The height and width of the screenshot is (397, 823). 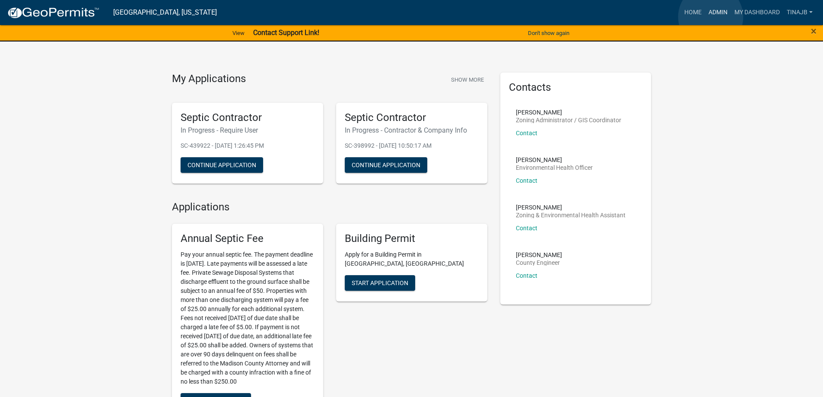 I want to click on h4: My Applications, so click(x=209, y=79).